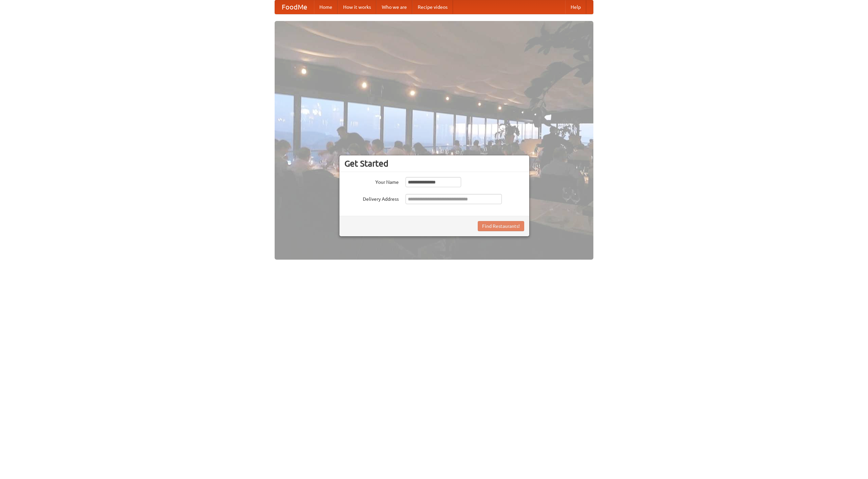  Describe the element at coordinates (434, 164) in the screenshot. I see `h3: Get Started` at that location.